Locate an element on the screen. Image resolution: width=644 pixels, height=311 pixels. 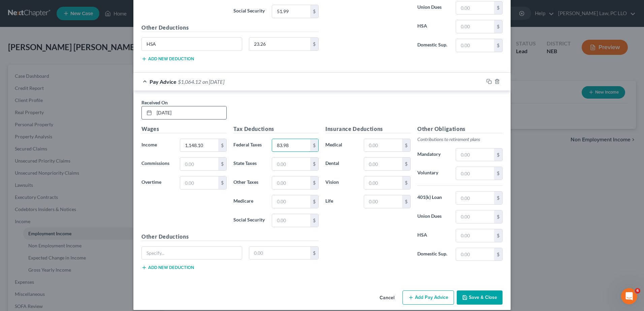
label: Federal Taxes is located at coordinates (249, 145).